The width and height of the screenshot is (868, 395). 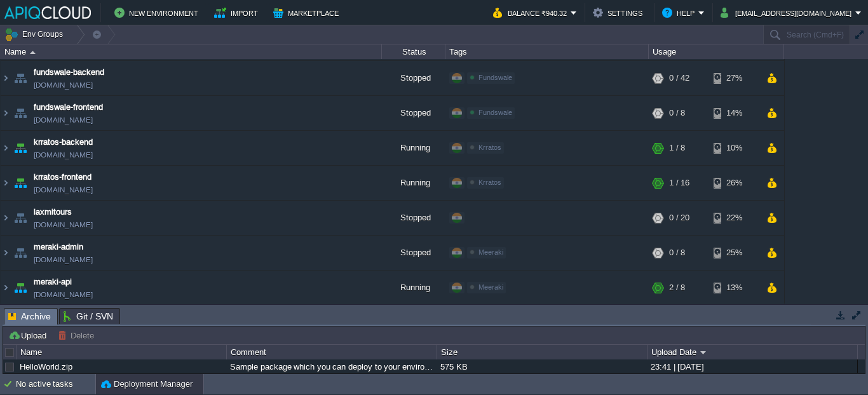 I want to click on div: 26%, so click(x=734, y=183).